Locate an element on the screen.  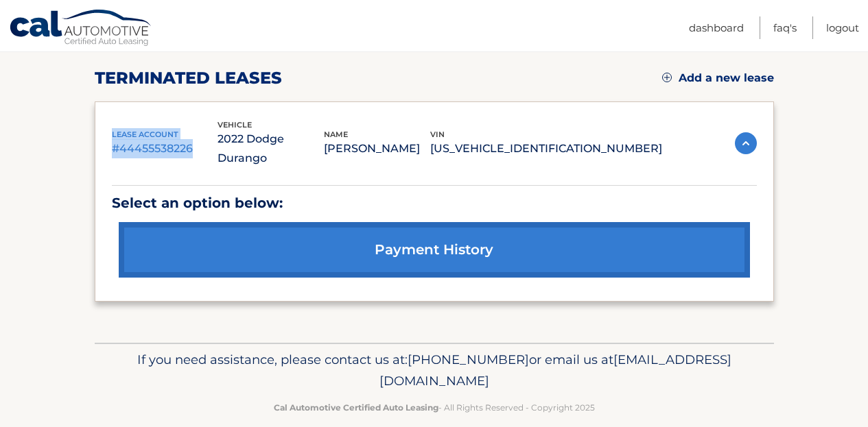
p: 2022 Dodge Durango is located at coordinates (270, 149).